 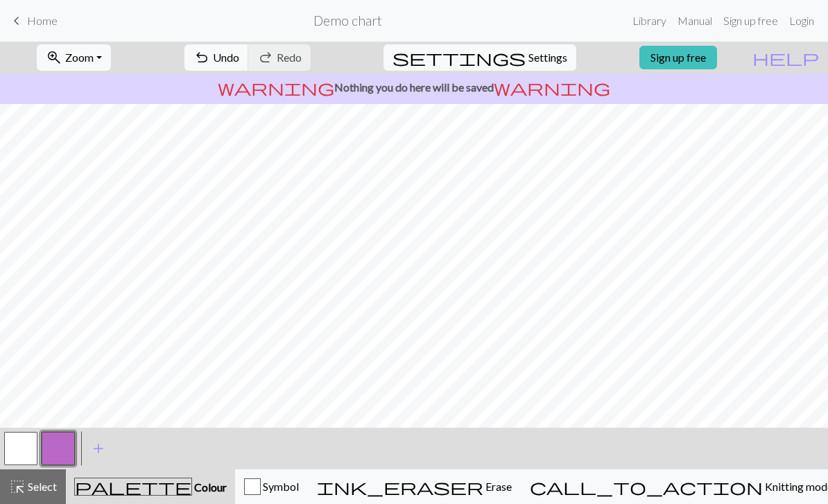 I want to click on p: Nothing you do here will be saved, so click(x=414, y=87).